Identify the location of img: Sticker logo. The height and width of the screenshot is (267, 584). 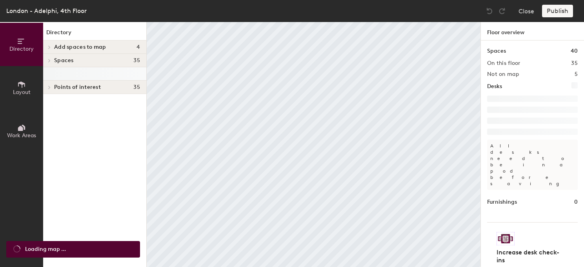
(506, 238).